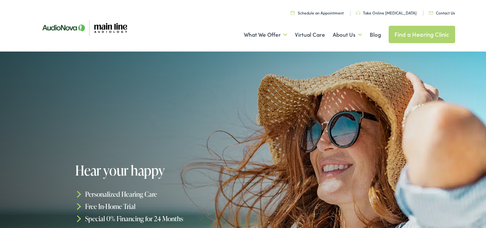 The image size is (486, 228). I want to click on a: About Us, so click(348, 35).